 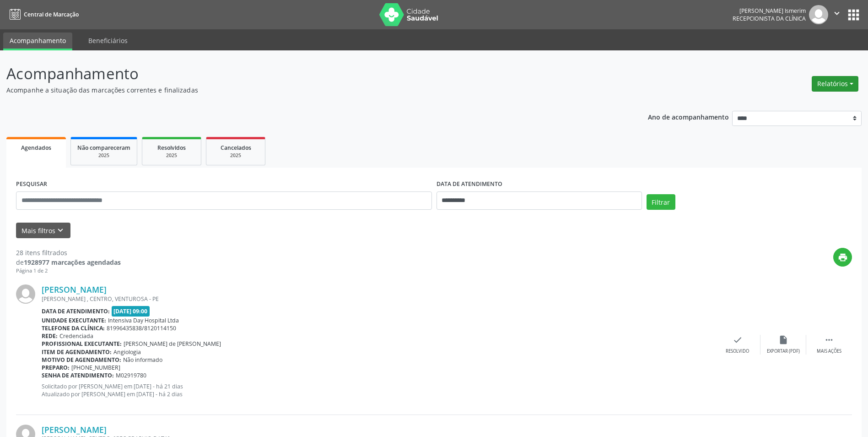 What do you see at coordinates (108, 40) in the screenshot?
I see `a: Beneficiários` at bounding box center [108, 40].